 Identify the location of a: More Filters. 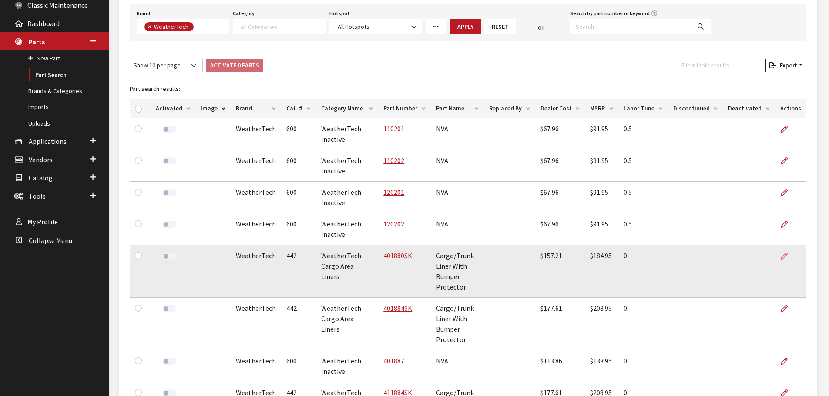
(436, 27).